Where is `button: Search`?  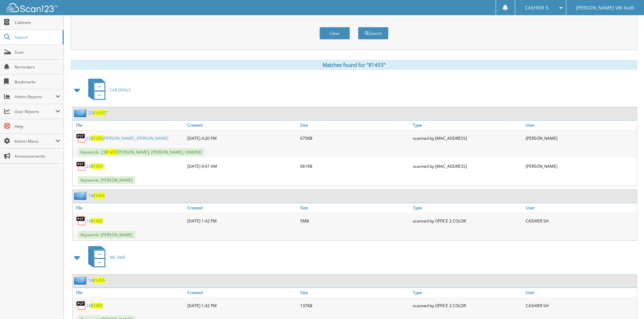
button: Search is located at coordinates (373, 33).